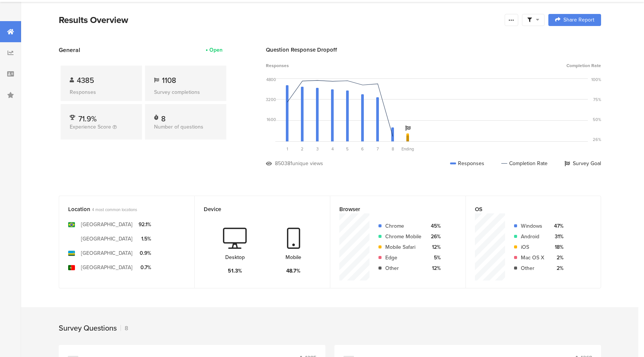 This screenshot has height=357, width=644. What do you see at coordinates (277, 66) in the screenshot?
I see `span: Responses` at bounding box center [277, 66].